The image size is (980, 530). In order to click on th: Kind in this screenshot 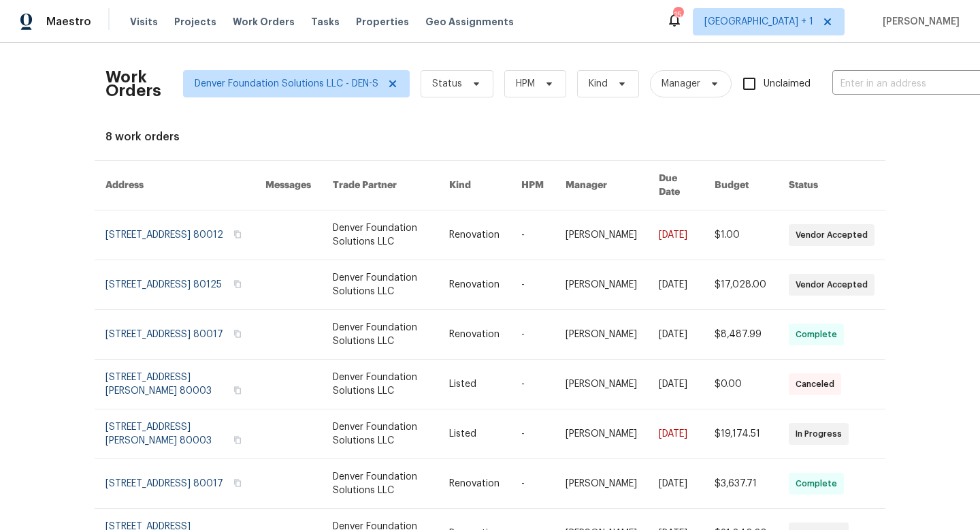, I will do `click(474, 186)`.